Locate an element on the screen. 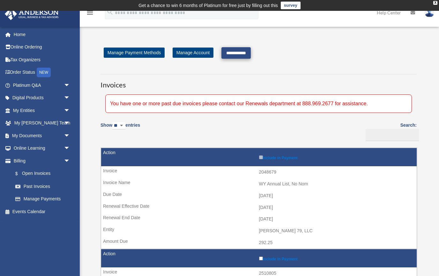 This screenshot has height=276, width=439. i: search is located at coordinates (110, 12).